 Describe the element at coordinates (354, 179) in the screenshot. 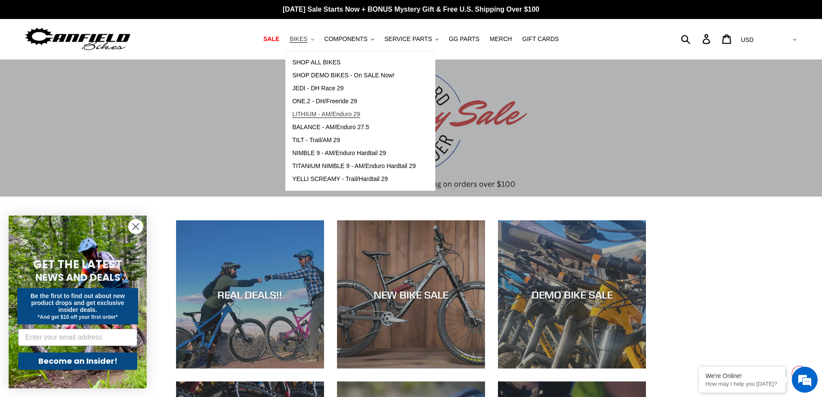

I see `a: YELLI SCREAMY - Trail/Hardtail 29` at that location.